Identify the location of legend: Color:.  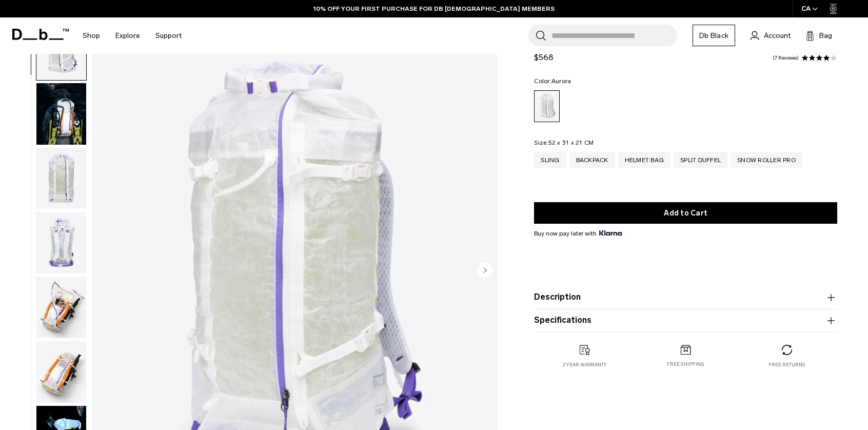
(553, 81).